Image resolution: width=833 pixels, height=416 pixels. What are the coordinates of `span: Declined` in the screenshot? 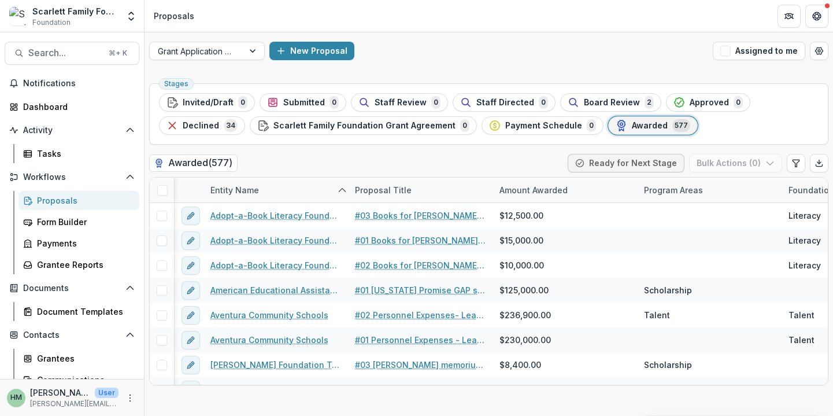 It's located at (201, 125).